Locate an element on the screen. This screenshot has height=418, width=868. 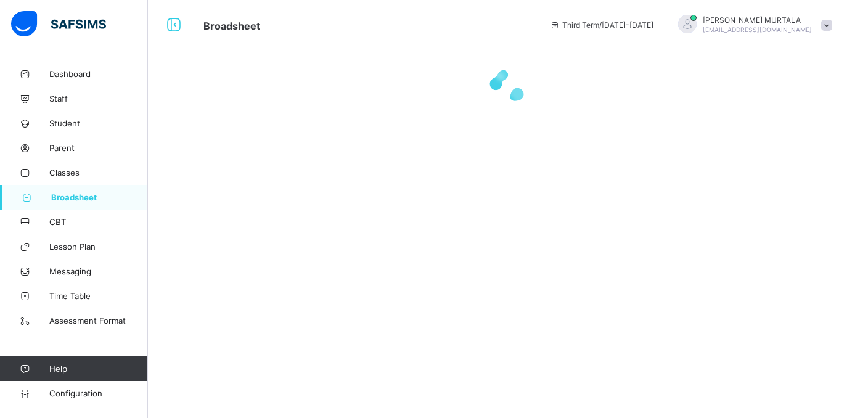
span: Student is located at coordinates (99, 123).